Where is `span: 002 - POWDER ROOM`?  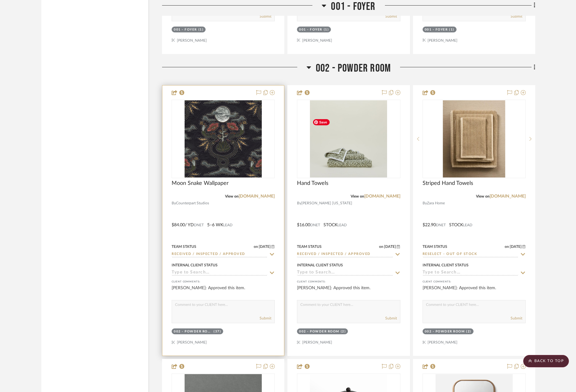
span: 002 - POWDER ROOM is located at coordinates (353, 68).